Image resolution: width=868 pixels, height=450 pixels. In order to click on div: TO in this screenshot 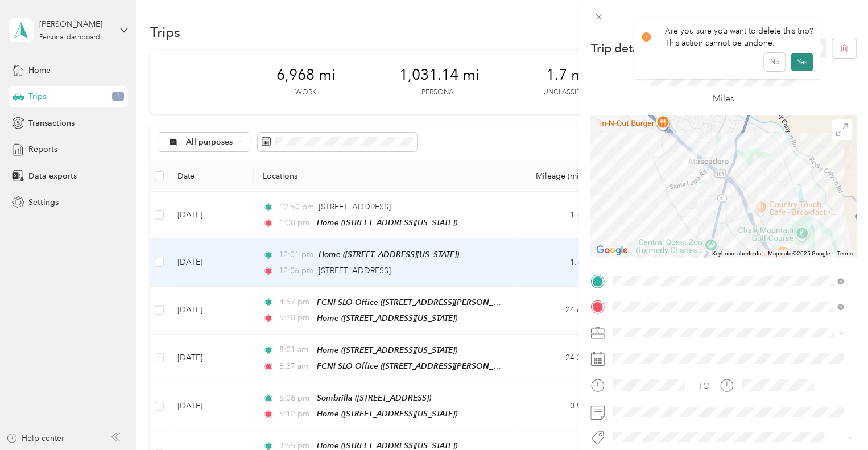, I will do `click(705, 386)`.